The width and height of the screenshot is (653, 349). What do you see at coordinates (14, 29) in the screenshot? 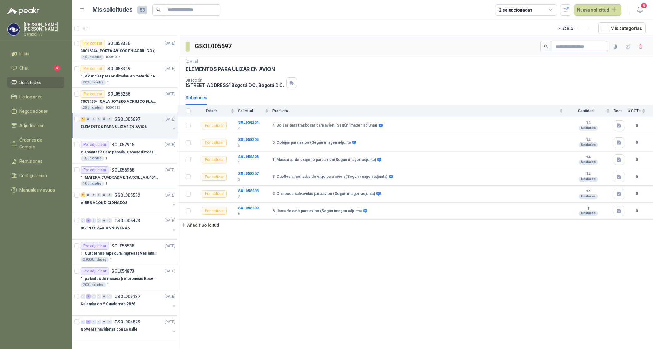
I see `img: Company Logo` at bounding box center [14, 29].